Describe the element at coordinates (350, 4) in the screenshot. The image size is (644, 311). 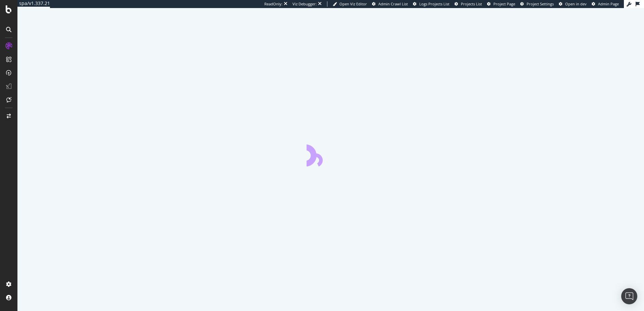
I see `a: Open Viz Editor` at that location.